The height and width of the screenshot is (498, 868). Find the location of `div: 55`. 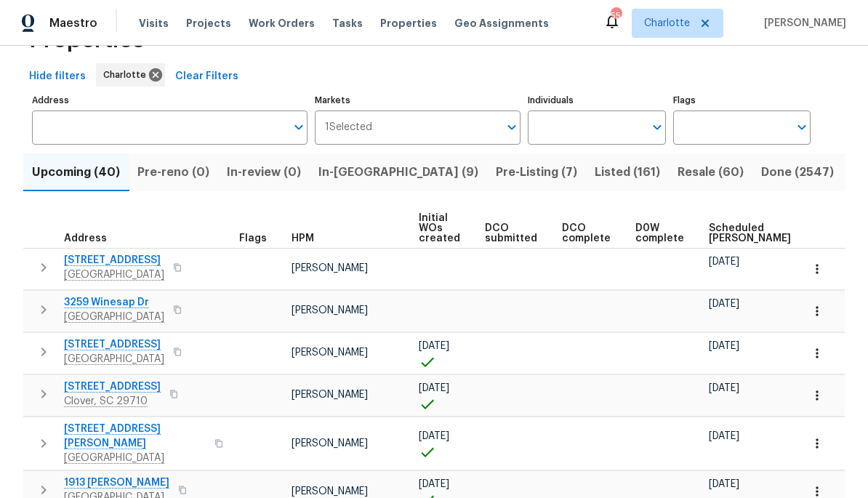

div: 55 is located at coordinates (616, 16).